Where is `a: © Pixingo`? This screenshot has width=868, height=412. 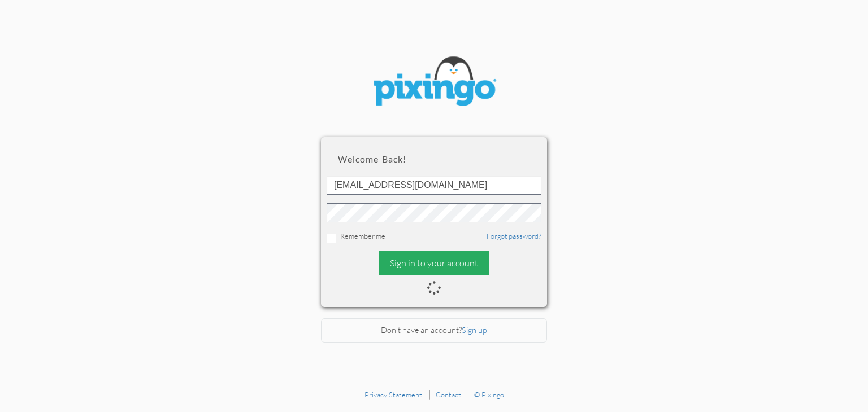
a: © Pixingo is located at coordinates (489, 395).